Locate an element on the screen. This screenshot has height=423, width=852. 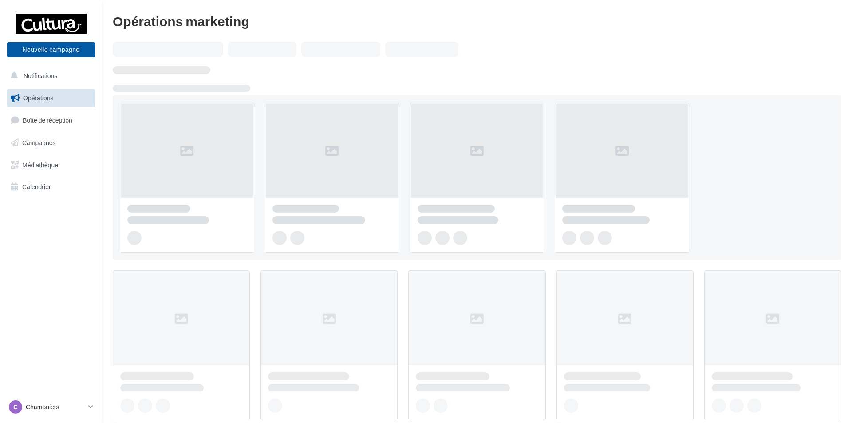
span: Campagnes is located at coordinates (39, 143).